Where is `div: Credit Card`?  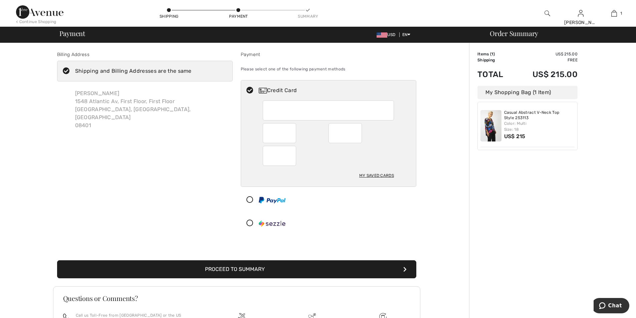 div: Credit Card is located at coordinates (335, 90).